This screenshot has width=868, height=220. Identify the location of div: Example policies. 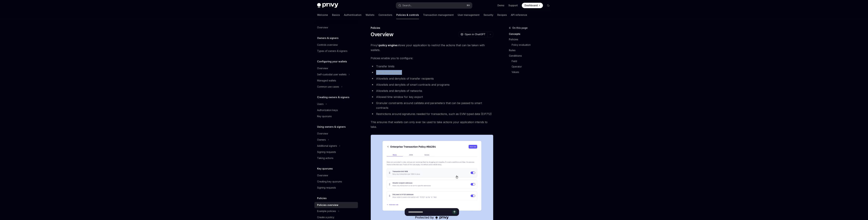
(326, 211).